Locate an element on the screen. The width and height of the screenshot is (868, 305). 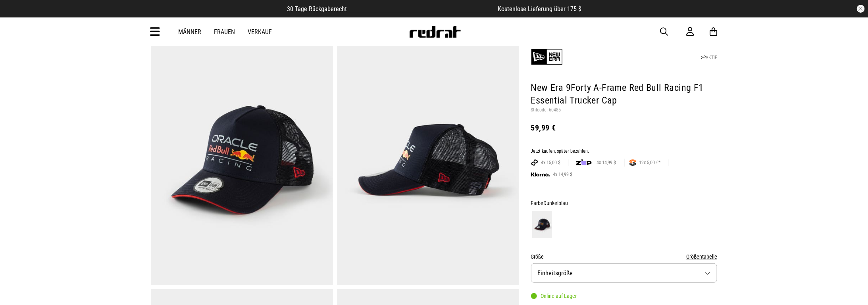
button: Einheitsgröße is located at coordinates (624, 273).